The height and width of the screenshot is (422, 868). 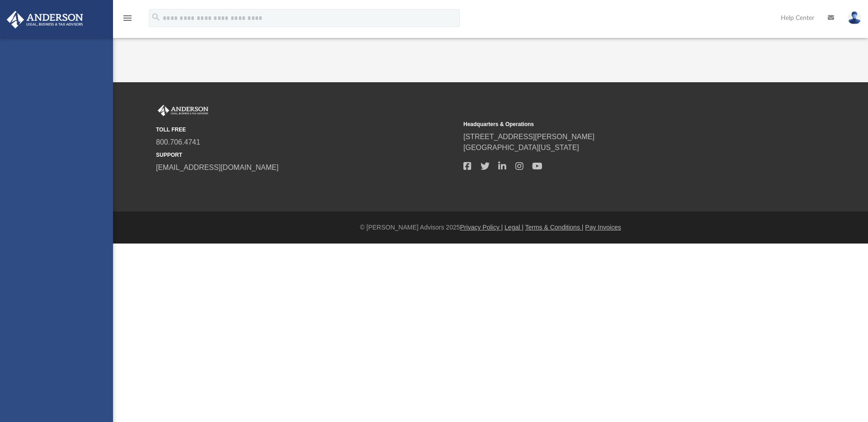 I want to click on a: Privacy Policy |, so click(x=482, y=227).